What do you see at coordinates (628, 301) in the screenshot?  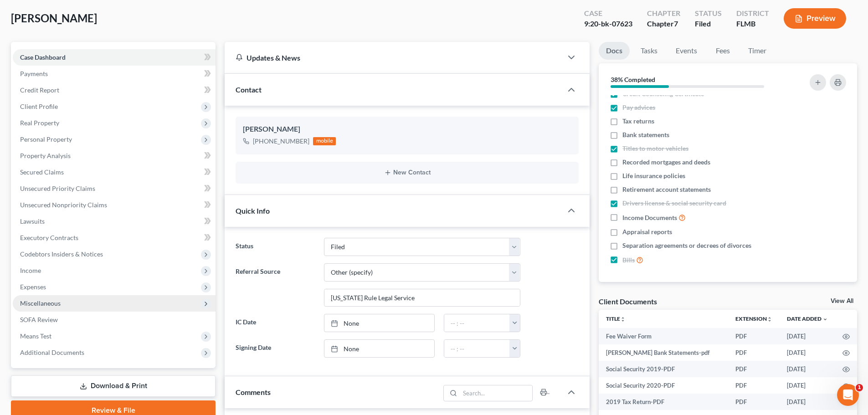 I see `div: Client Documents` at bounding box center [628, 301].